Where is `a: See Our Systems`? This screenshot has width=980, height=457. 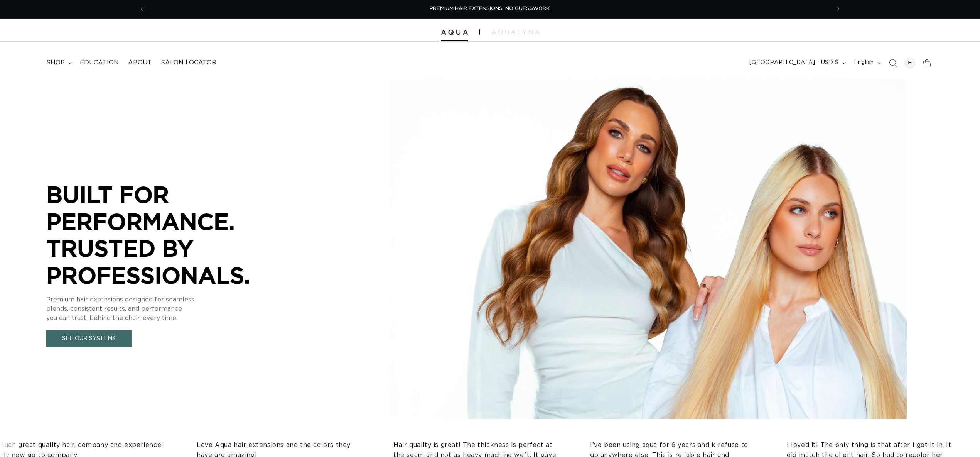 a: See Our Systems is located at coordinates (89, 339).